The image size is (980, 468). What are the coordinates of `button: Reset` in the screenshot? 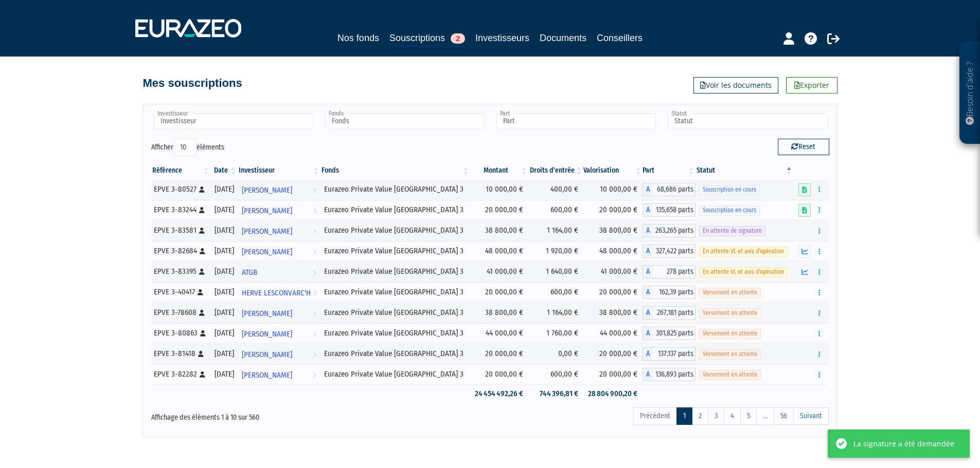 It's located at (803, 147).